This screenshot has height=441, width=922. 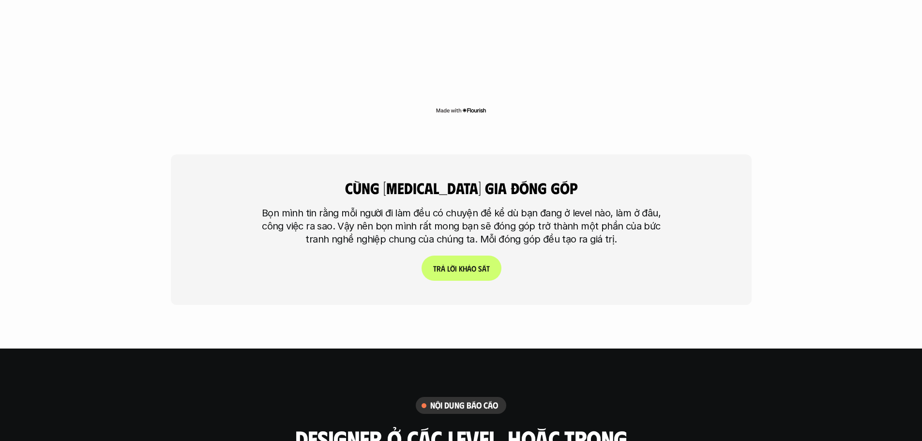 I want to click on span: i, so click(x=455, y=268).